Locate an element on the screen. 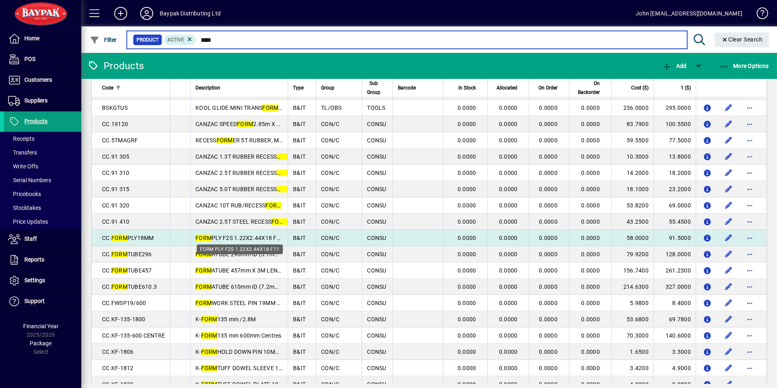 This screenshot has width=777, height=388. span: Description is located at coordinates (208, 88).